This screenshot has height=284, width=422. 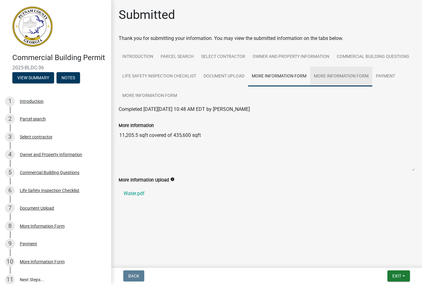 I want to click on span: Back, so click(x=134, y=276).